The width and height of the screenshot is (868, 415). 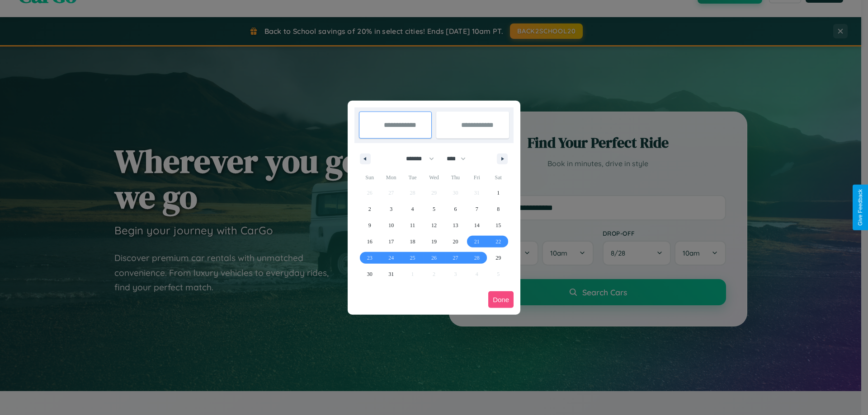 I want to click on span: 1, so click(x=499, y=193).